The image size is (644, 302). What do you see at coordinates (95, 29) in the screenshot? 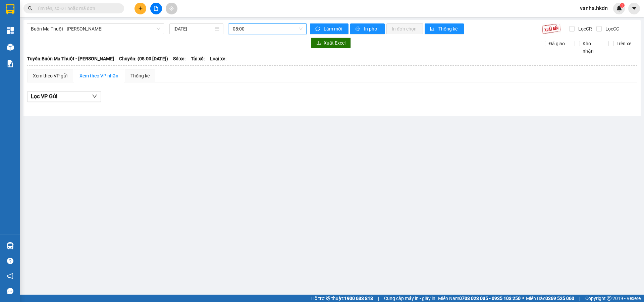
I see `span: Buôn Ma Thuột - Gia Nghĩa` at bounding box center [95, 29].